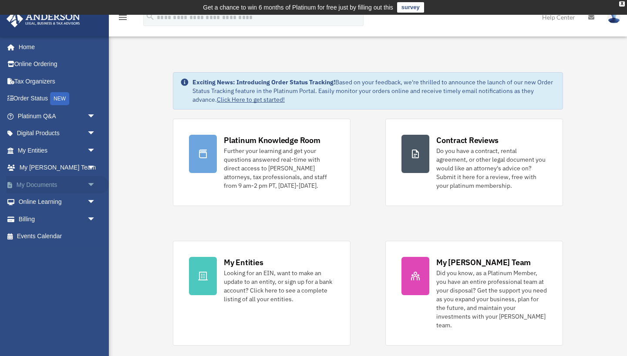  Describe the element at coordinates (298, 7) in the screenshot. I see `div: Get a chance to win 6 months of Platinum for free just by filling out this` at that location.